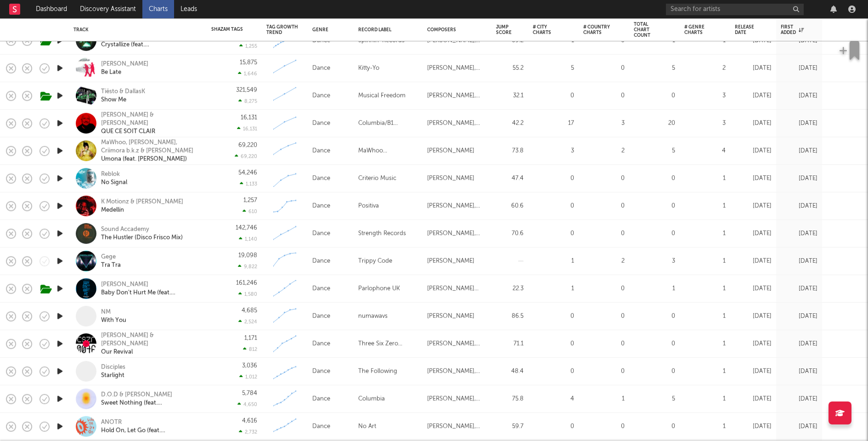  What do you see at coordinates (114, 174) in the screenshot?
I see `div: Reblok` at bounding box center [114, 174].